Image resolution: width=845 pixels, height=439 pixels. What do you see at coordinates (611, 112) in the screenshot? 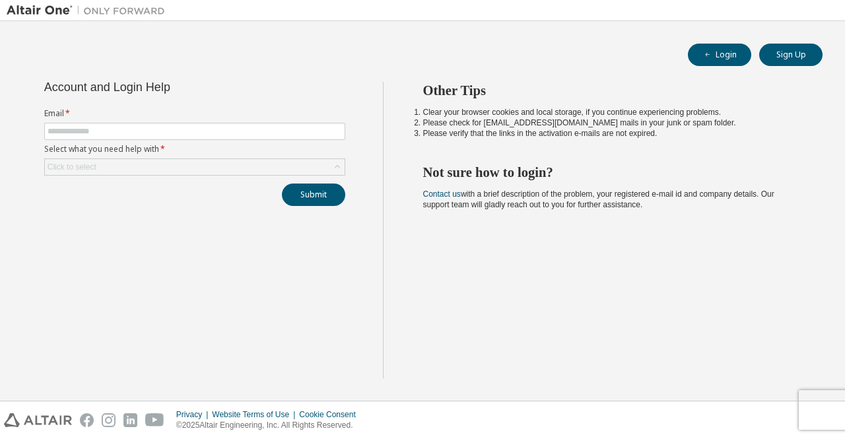
I see `li: Clear your browser cookies and local storage, if you continue experiencing problems.` at bounding box center [611, 112].